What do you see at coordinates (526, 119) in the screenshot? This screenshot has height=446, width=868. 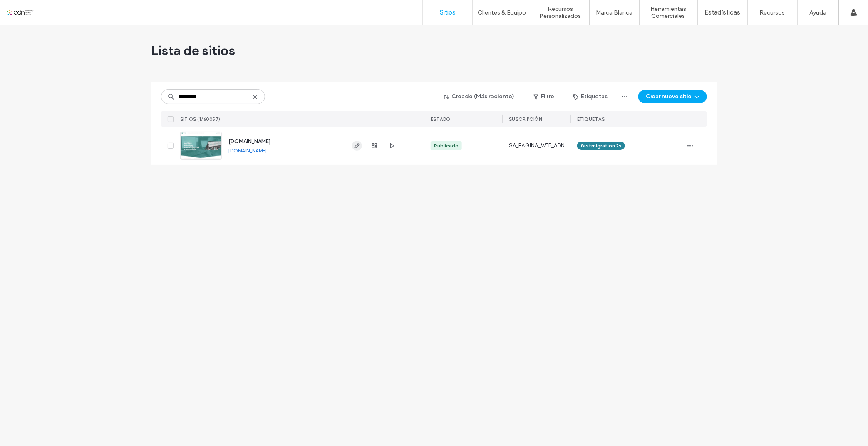 I see `span: Suscripción` at bounding box center [526, 119].